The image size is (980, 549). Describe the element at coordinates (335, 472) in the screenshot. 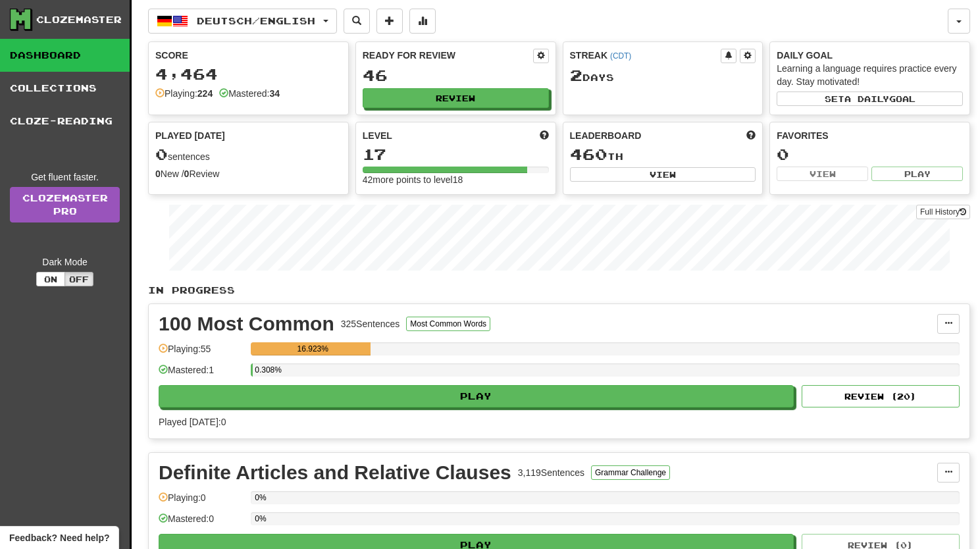

I see `div: Definite Articles and Relative Clauses` at that location.